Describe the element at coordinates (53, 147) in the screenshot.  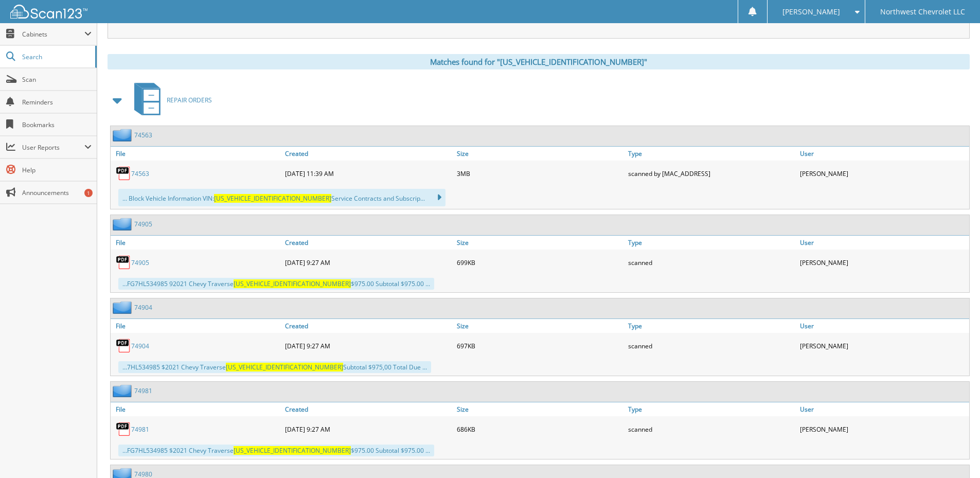
I see `span: User Reports` at that location.